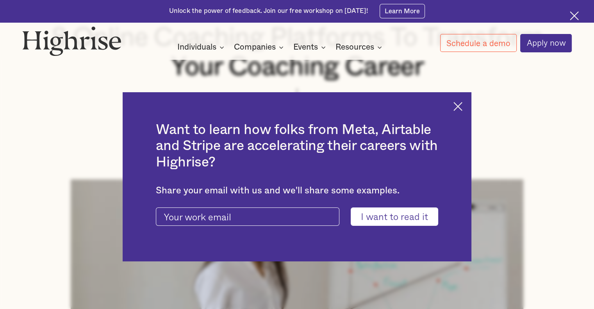 The image size is (594, 309). What do you see at coordinates (248, 217) in the screenshot?
I see `input: Your work email` at bounding box center [248, 217].